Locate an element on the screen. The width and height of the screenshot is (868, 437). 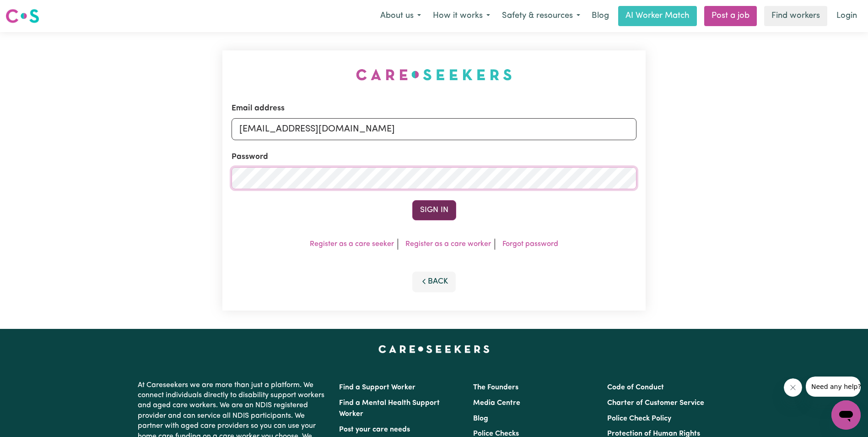
input: Email address is located at coordinates (434, 129).